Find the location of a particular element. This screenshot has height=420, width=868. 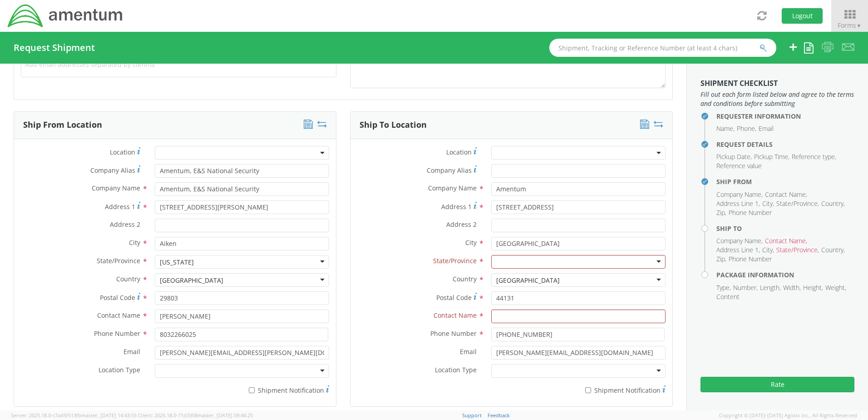

li: Reference value is located at coordinates (740, 166).